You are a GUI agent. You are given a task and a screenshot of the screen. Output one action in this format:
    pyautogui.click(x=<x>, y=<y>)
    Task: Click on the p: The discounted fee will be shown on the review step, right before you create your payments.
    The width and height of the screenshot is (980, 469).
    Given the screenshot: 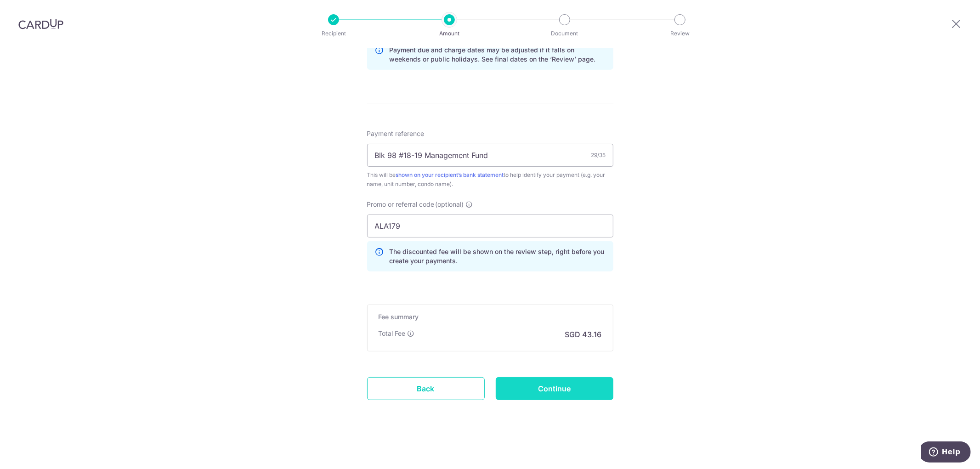 What is the action you would take?
    pyautogui.click(x=497, y=256)
    